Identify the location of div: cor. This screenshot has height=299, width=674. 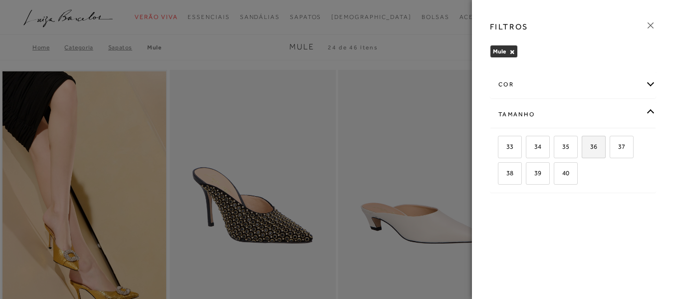
(573, 84).